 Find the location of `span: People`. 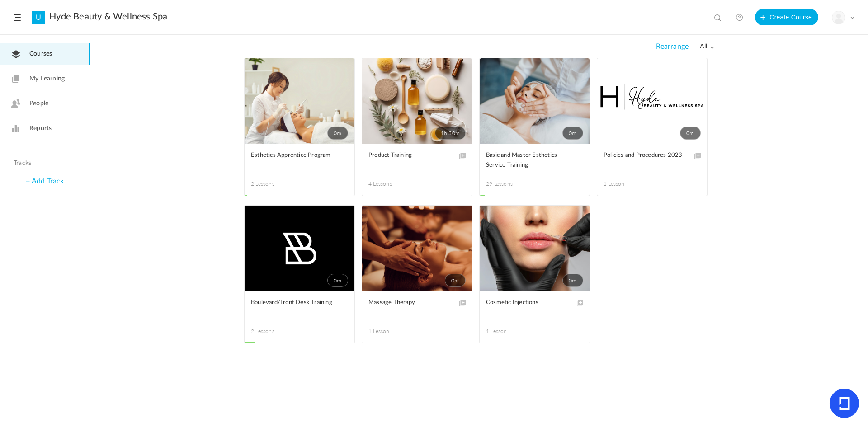

span: People is located at coordinates (39, 103).